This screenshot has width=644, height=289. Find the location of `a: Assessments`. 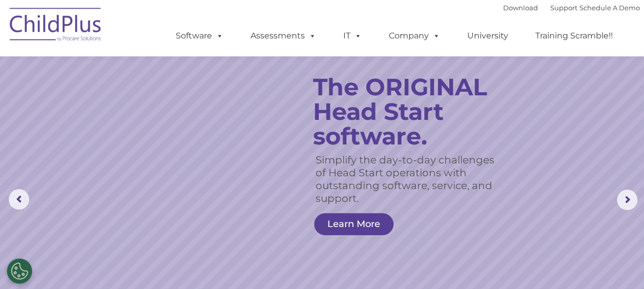

a: Assessments is located at coordinates (283, 36).